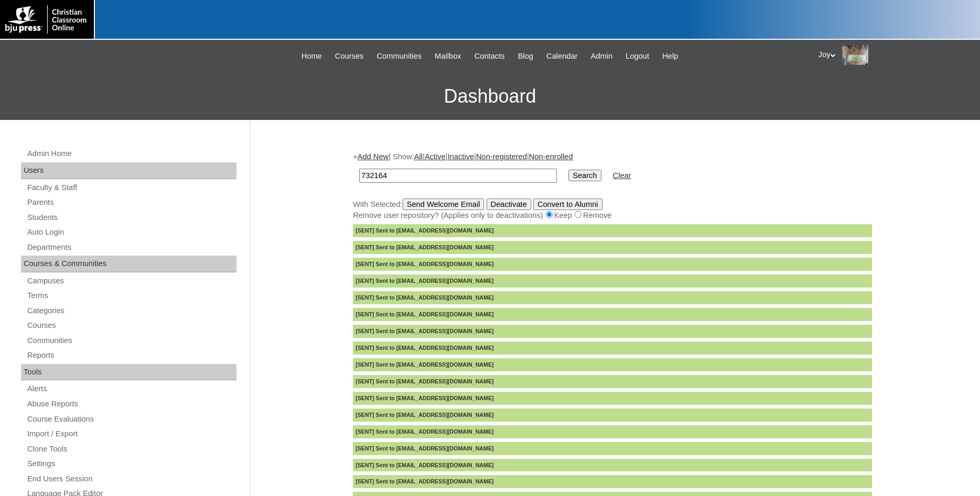  I want to click on a: Inactive, so click(461, 156).